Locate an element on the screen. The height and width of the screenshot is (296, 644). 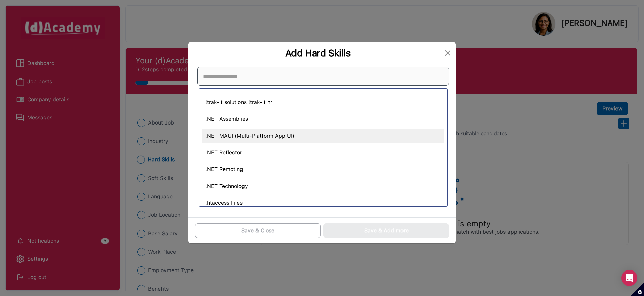
div: .NET Assemblies is located at coordinates (323, 119).